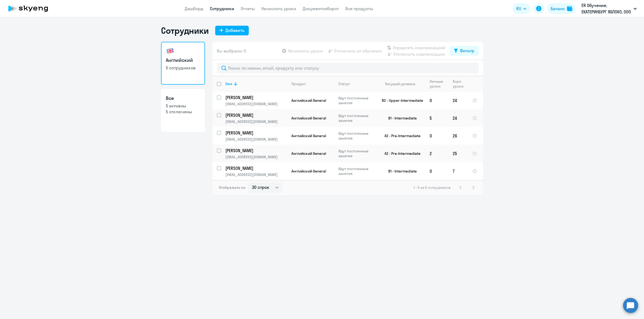 The width and height of the screenshot is (644, 319). Describe the element at coordinates (464, 51) in the screenshot. I see `button: Фильтр` at that location.